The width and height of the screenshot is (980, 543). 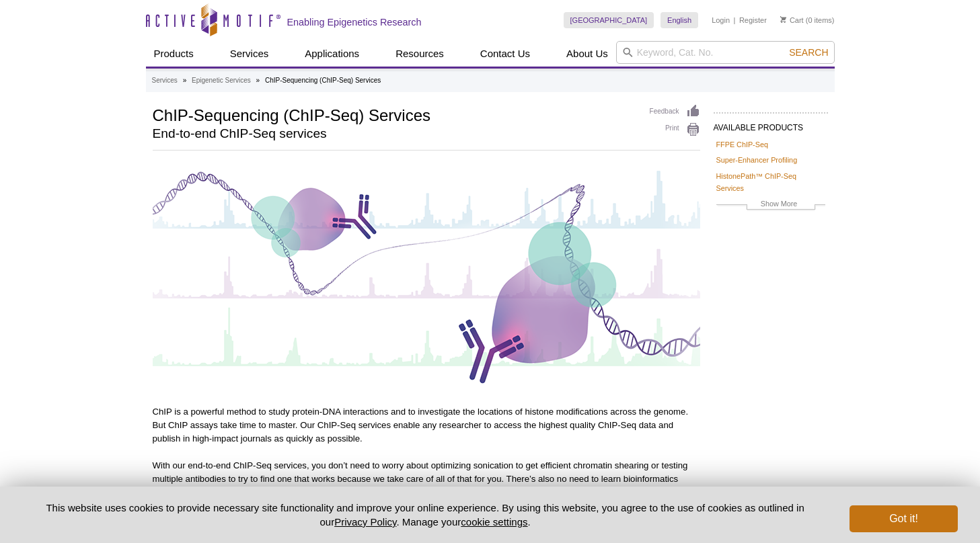 What do you see at coordinates (771, 205) in the screenshot?
I see `a: Show More` at bounding box center [771, 205].